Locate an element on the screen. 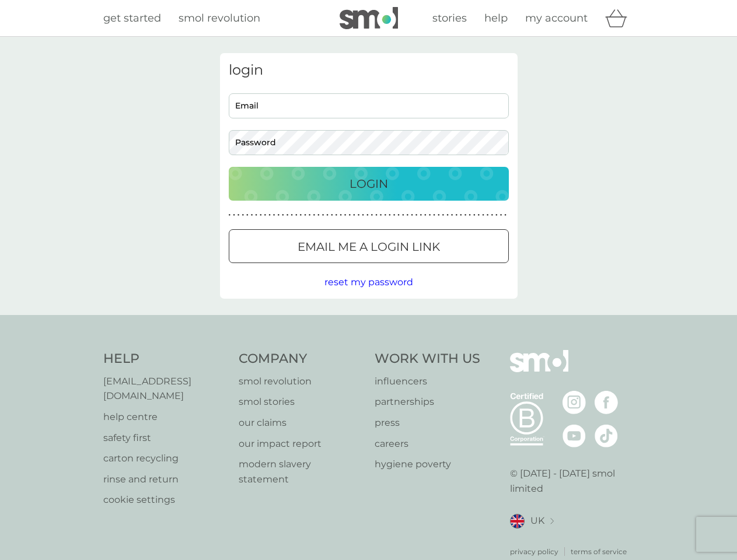  span: my account is located at coordinates (556, 18).